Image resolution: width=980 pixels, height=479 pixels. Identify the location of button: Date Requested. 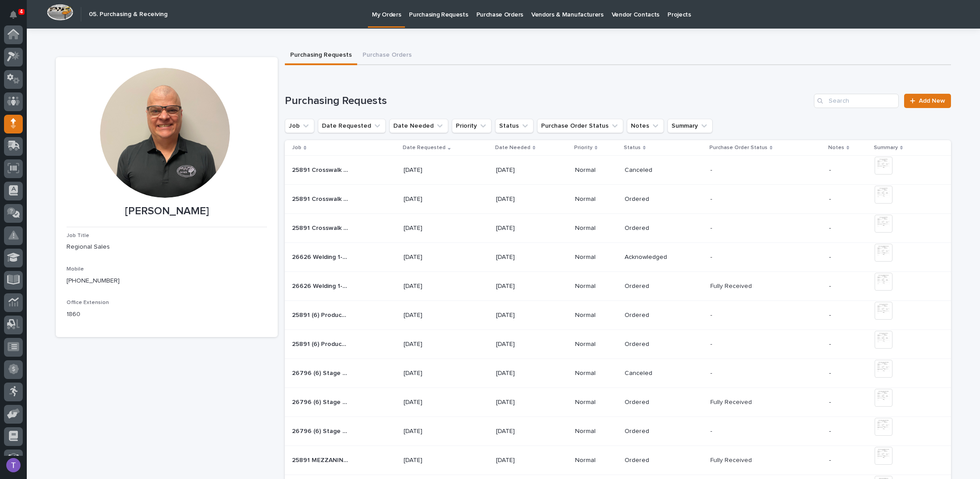
(352, 126).